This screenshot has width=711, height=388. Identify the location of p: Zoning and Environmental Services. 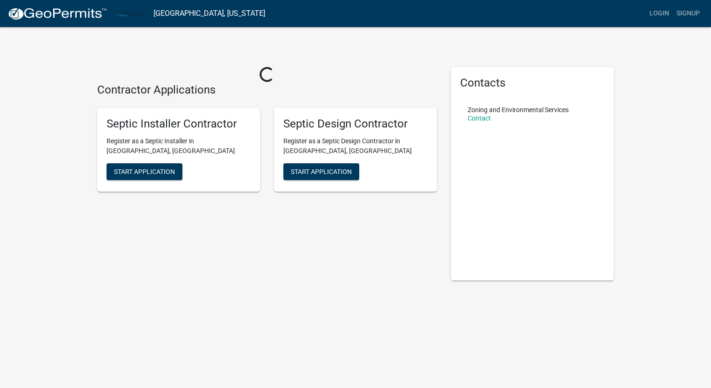
(518, 110).